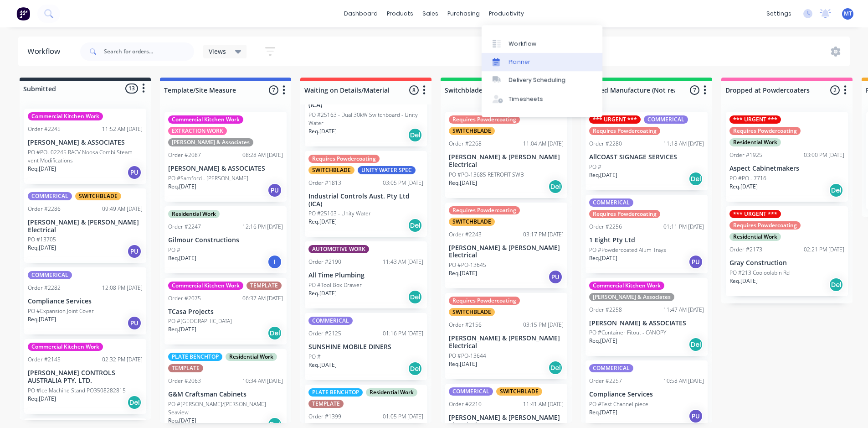 The image size is (868, 428). I want to click on div: PLATE BENCHTOP, so click(336, 392).